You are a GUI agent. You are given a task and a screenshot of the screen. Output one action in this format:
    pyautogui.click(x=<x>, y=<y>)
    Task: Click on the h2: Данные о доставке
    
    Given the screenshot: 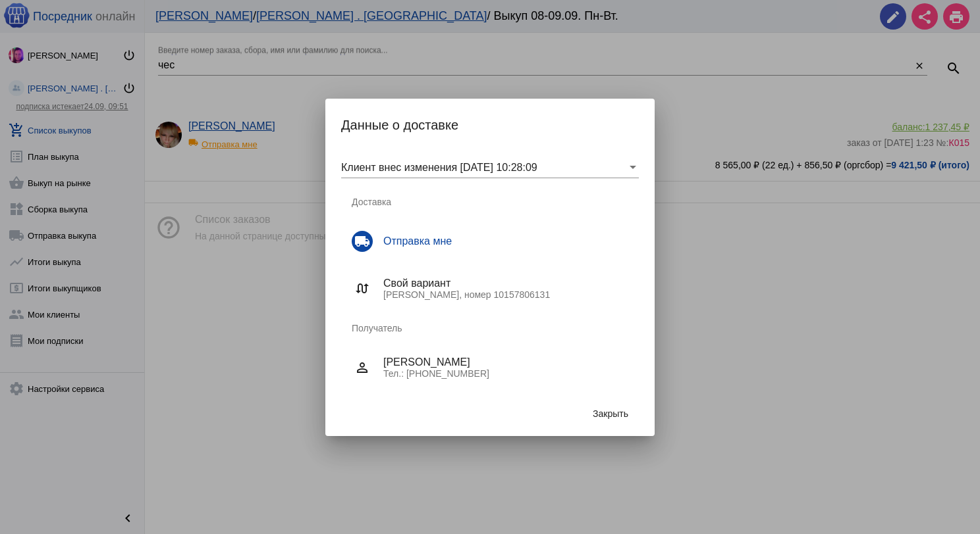 What is the action you would take?
    pyautogui.click(x=490, y=125)
    